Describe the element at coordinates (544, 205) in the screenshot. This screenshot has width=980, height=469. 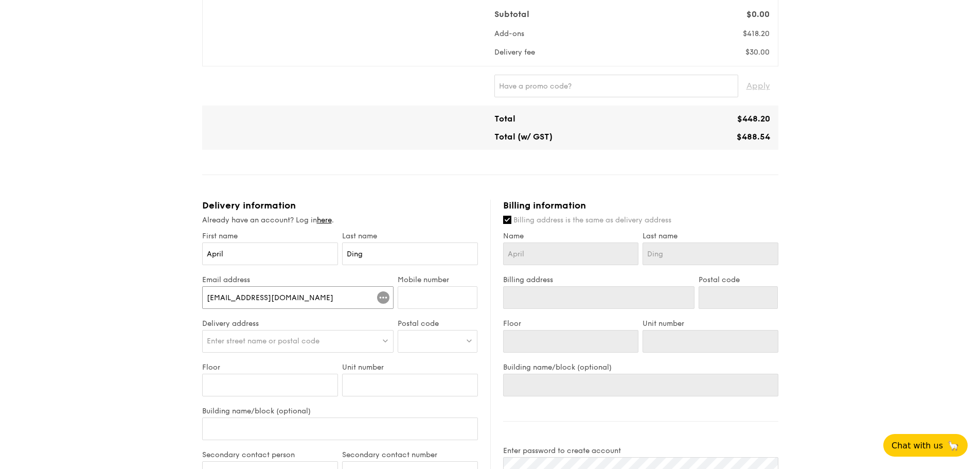
I see `span: Billing information` at that location.